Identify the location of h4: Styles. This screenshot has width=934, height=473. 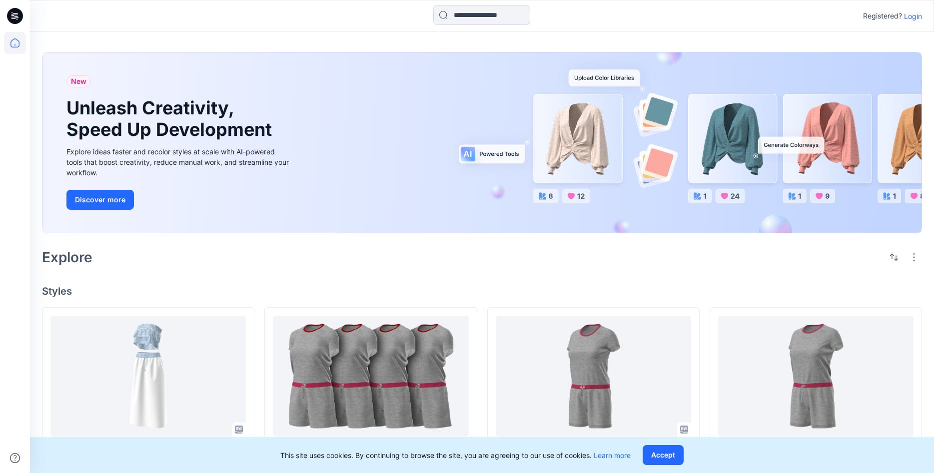
(482, 291).